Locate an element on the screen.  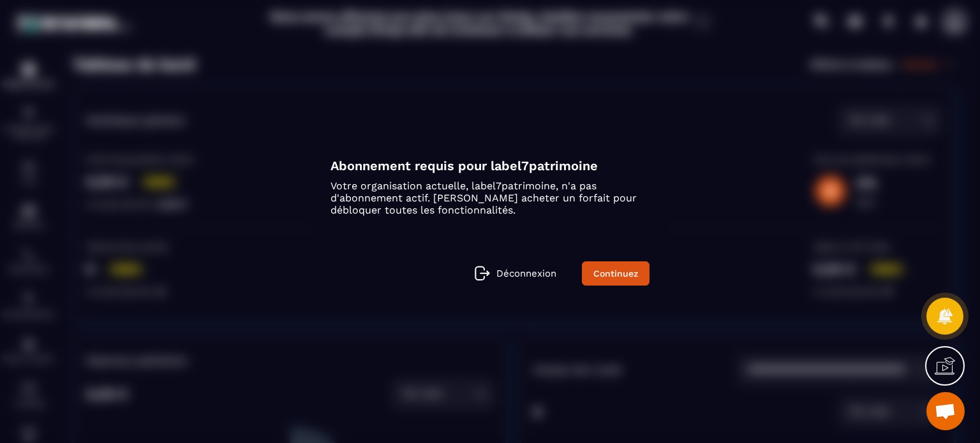
h4: Abonnement requis pour label7patrimoine is located at coordinates (490, 166).